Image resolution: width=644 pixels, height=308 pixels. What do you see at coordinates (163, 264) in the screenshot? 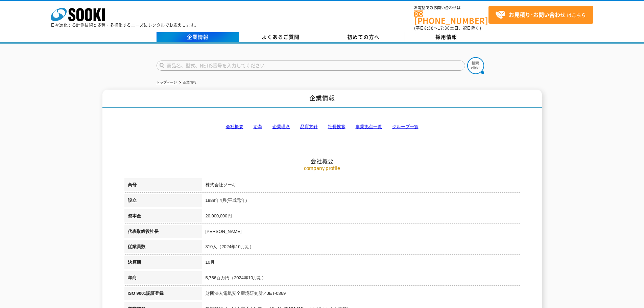
I see `th: 決算期` at bounding box center [163, 264].